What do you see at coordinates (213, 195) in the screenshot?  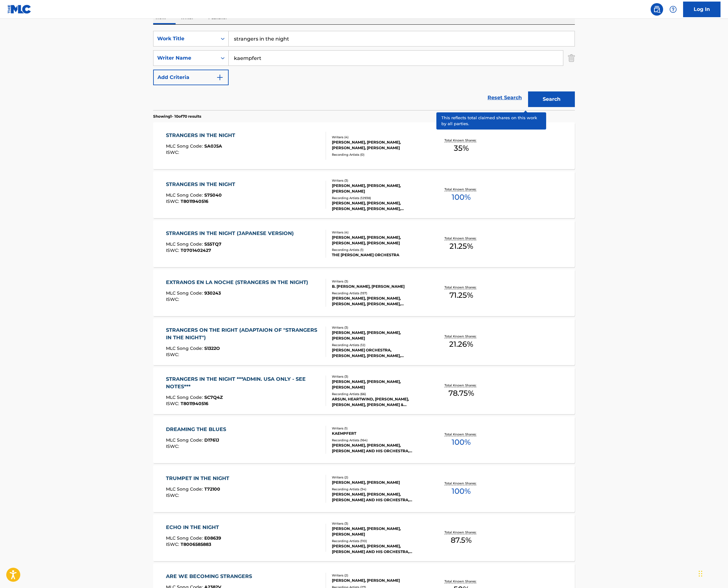 I see `span: S75040` at bounding box center [213, 195].